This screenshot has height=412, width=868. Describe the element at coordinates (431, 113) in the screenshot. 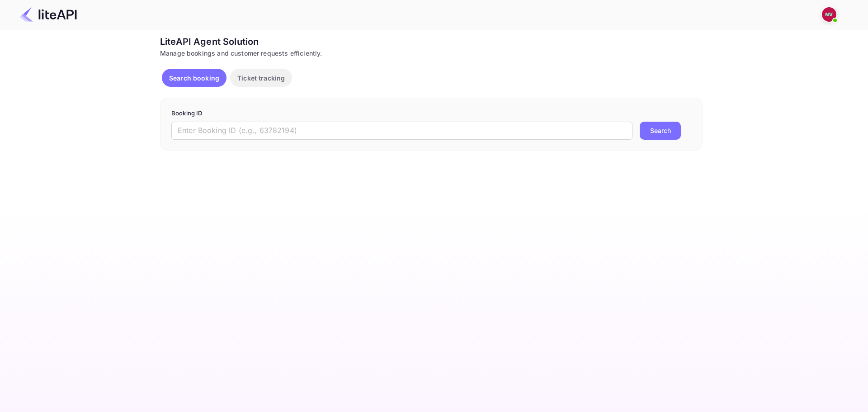

I see `p: Booking ID` at that location.